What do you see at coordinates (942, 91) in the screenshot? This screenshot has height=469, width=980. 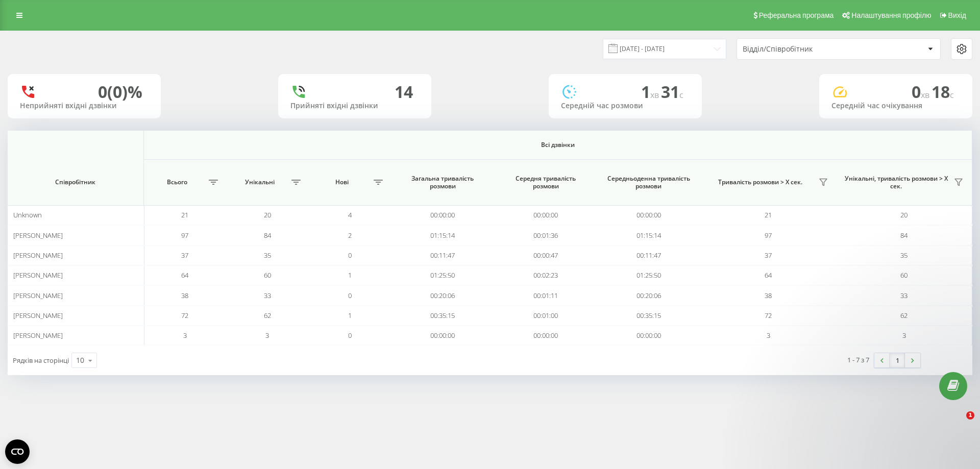 I see `span: 18` at bounding box center [942, 91].